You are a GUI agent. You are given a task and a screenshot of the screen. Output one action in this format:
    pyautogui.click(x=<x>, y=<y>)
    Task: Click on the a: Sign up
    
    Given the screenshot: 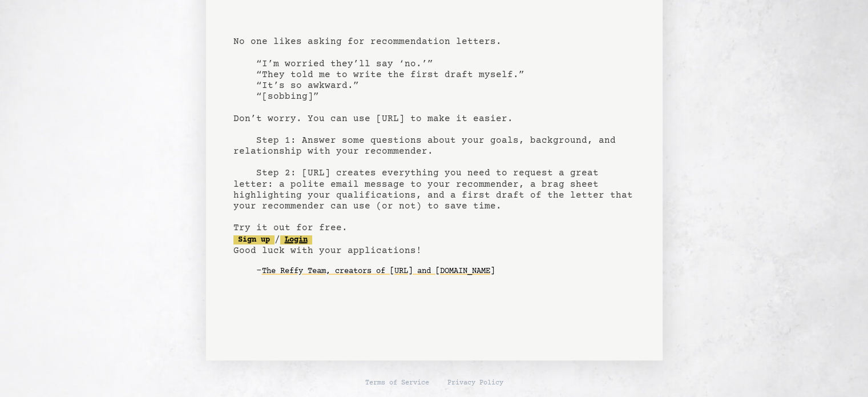 What is the action you would take?
    pyautogui.click(x=254, y=240)
    